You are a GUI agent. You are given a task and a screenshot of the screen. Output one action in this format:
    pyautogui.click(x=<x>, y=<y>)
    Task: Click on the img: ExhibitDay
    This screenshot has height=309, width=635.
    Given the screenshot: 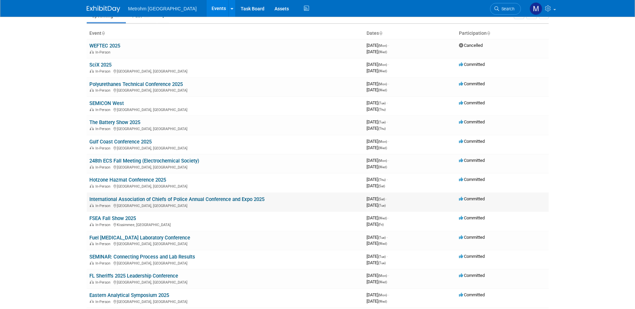 What is the action you would take?
    pyautogui.click(x=103, y=9)
    